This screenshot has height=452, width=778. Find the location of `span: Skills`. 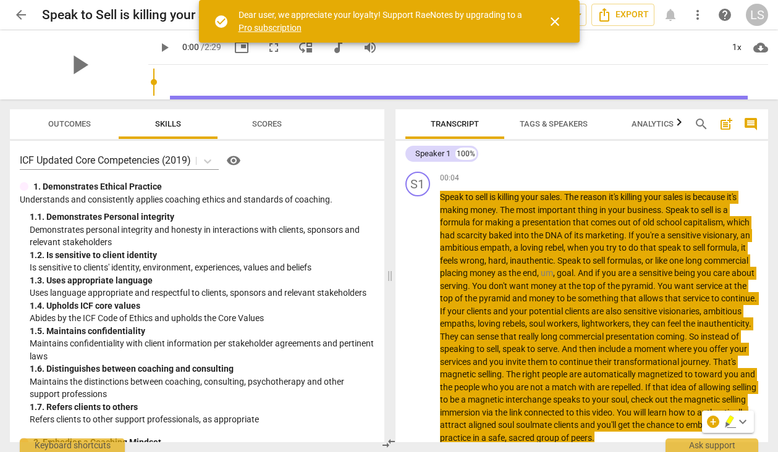

span: Skills is located at coordinates (168, 124).